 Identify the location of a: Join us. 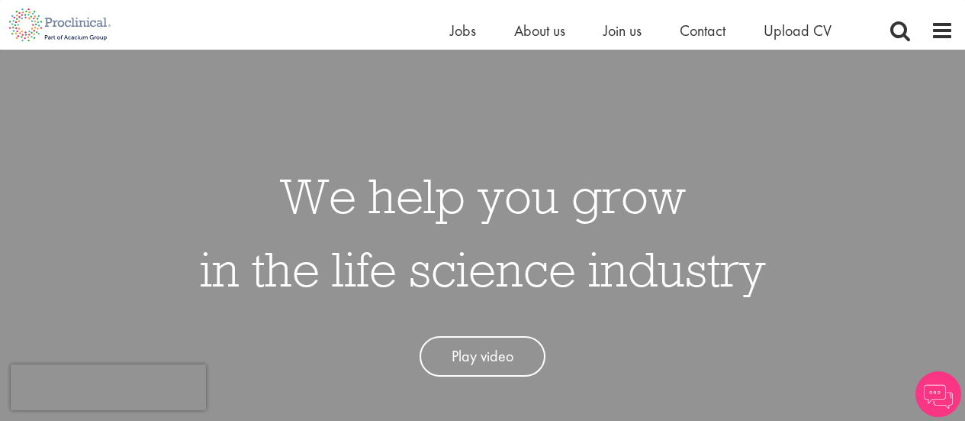
(623, 31).